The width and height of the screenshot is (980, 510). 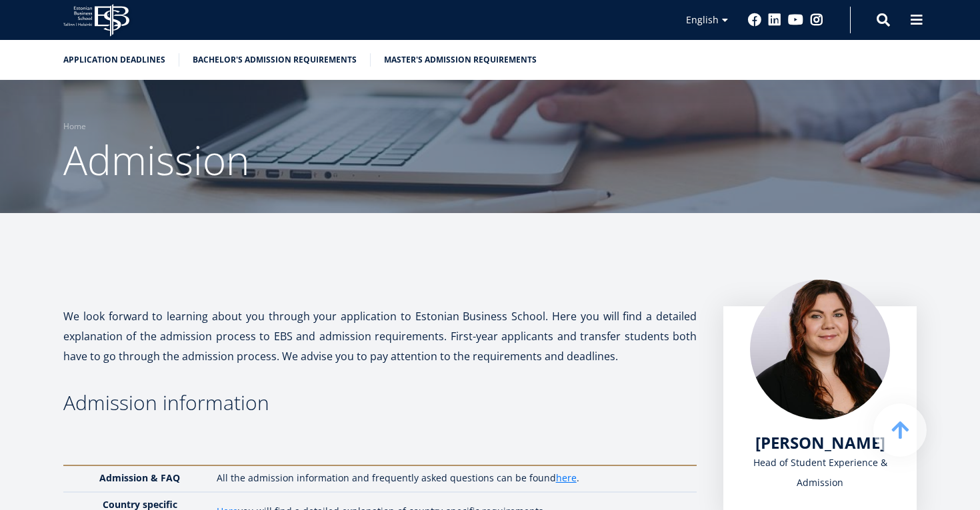 I want to click on p: We look forward to learning about you through your application to Estonian Business School. Here ..., so click(x=380, y=336).